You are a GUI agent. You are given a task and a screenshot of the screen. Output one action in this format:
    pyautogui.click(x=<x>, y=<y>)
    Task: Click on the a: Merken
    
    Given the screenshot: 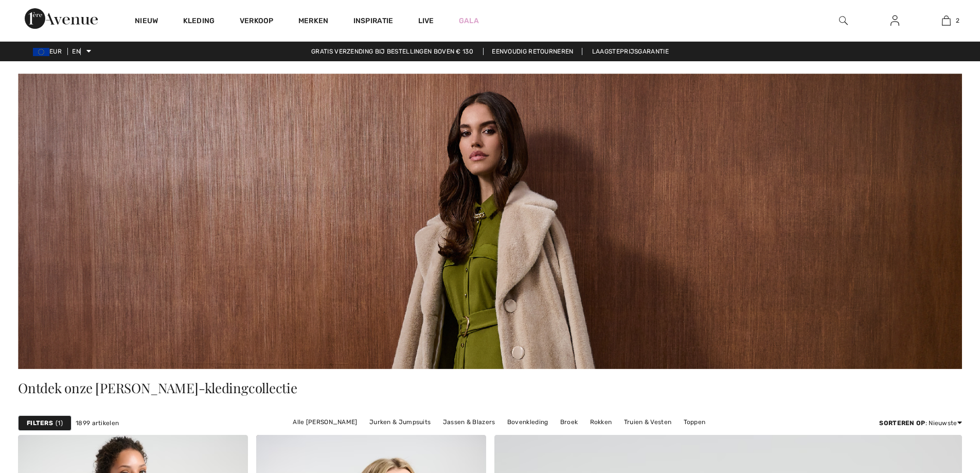 What is the action you would take?
    pyautogui.click(x=313, y=22)
    